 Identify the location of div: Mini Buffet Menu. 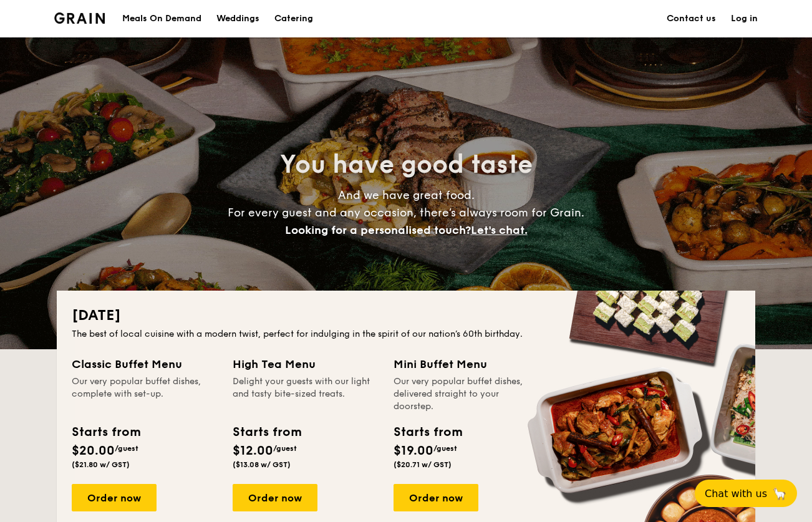
(466, 364).